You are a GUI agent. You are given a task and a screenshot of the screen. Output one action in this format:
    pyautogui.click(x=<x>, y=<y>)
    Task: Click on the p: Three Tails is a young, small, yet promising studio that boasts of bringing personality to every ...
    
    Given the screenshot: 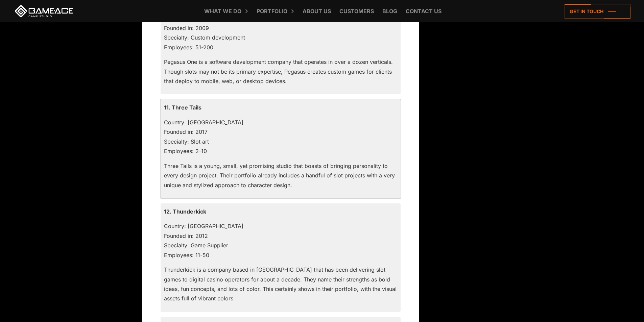 What is the action you would take?
    pyautogui.click(x=281, y=175)
    